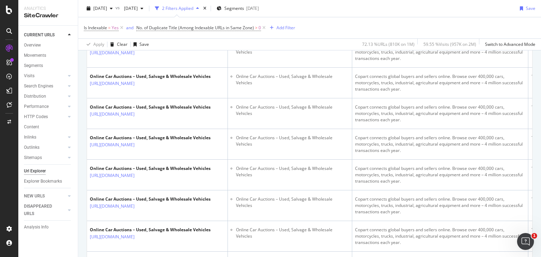 The width and height of the screenshot is (541, 257). I want to click on span: 2025 Aug. 9th, so click(129, 8).